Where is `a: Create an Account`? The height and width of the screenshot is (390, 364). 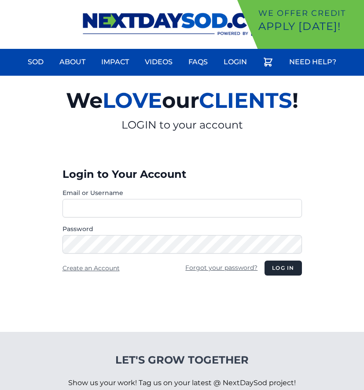
a: Create an Account is located at coordinates (91, 268).